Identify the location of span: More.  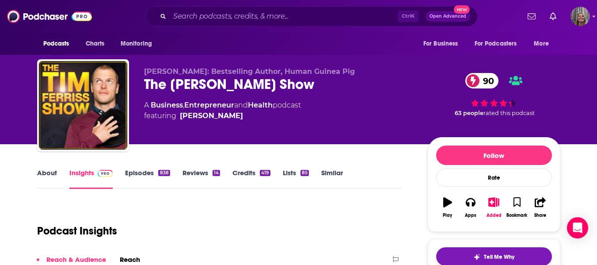
(541, 44).